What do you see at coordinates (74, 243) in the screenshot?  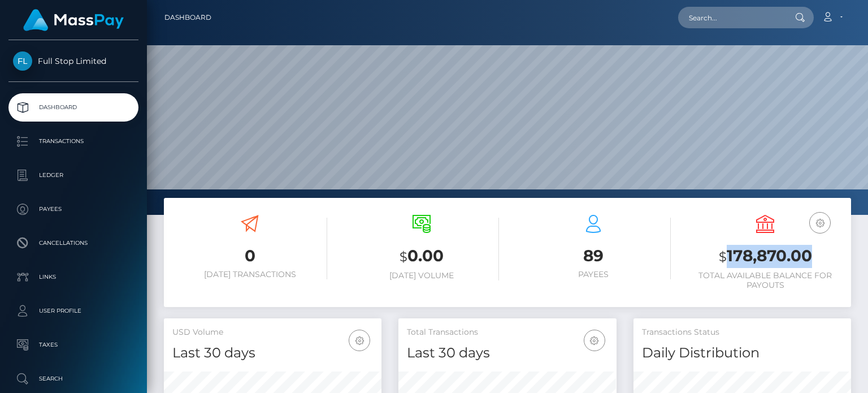 I see `a: Cancellations` at bounding box center [74, 243].